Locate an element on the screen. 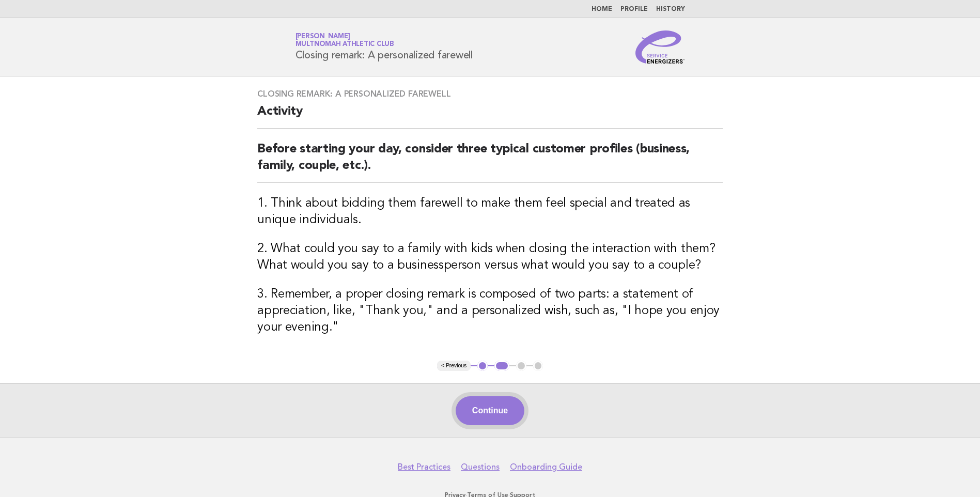  h3: Closing remark: A personalized farewell is located at coordinates (490, 94).